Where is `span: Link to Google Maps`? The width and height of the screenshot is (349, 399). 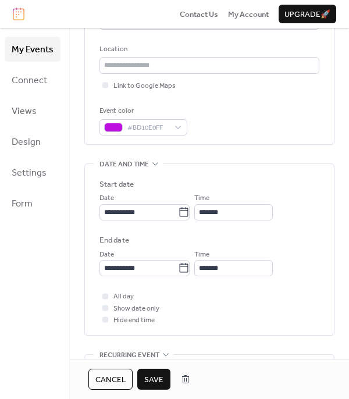
span: Link to Google Maps is located at coordinates (144, 86).